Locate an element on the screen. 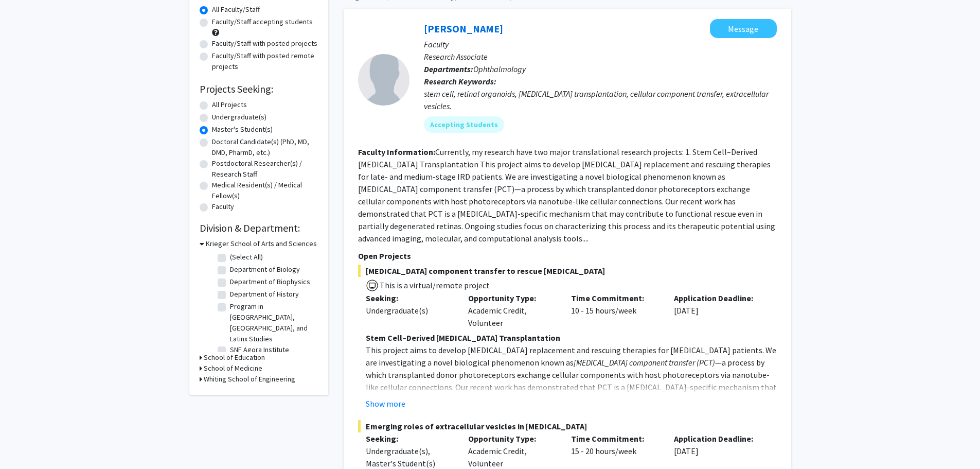 This screenshot has height=469, width=980. label: Doctoral Candidate(s) (PhD, MD, DMD, PharmD, etc.) is located at coordinates (265, 148).